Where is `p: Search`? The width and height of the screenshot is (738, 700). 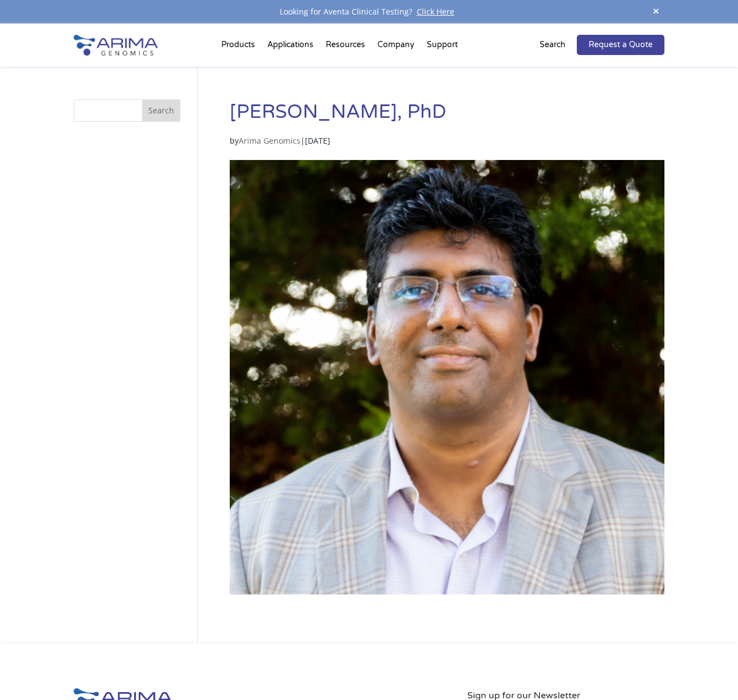
p: Search is located at coordinates (553, 45).